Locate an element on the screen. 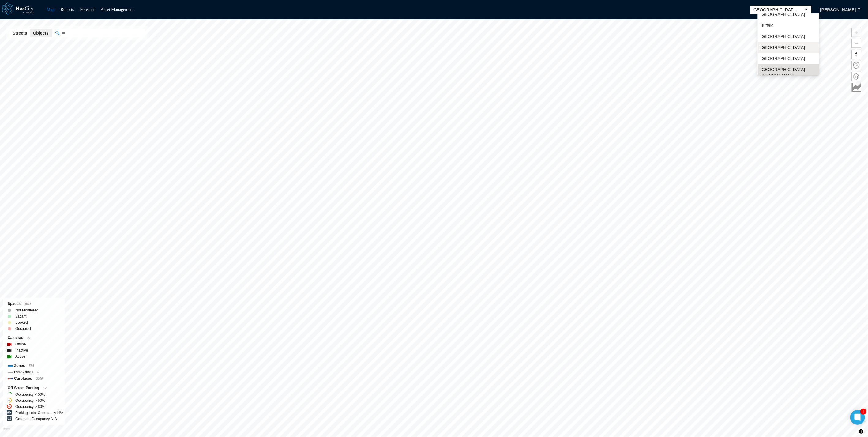 The height and width of the screenshot is (437, 868). div: Curbfaces is located at coordinates (33, 379).